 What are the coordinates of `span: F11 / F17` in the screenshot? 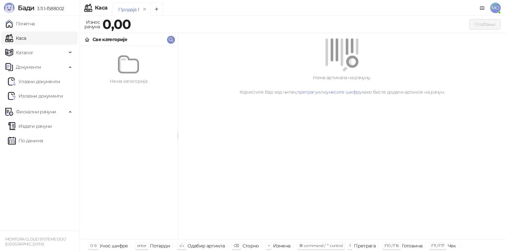 It's located at (437, 246).